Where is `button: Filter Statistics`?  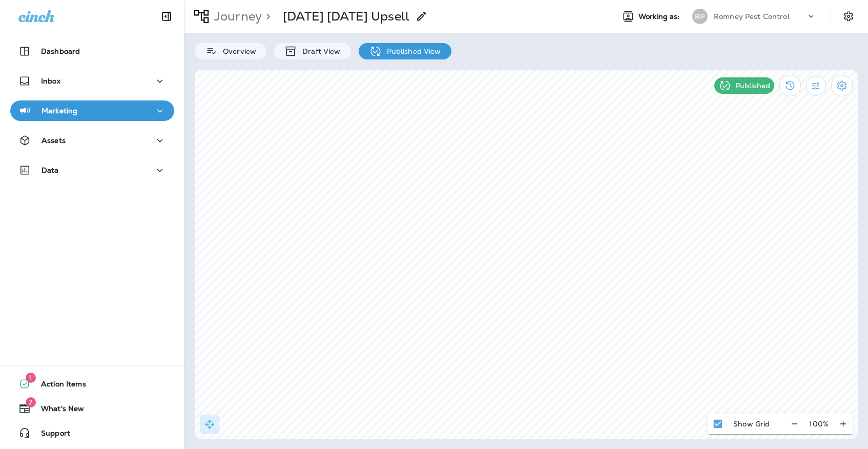
button: Filter Statistics is located at coordinates (816, 86).